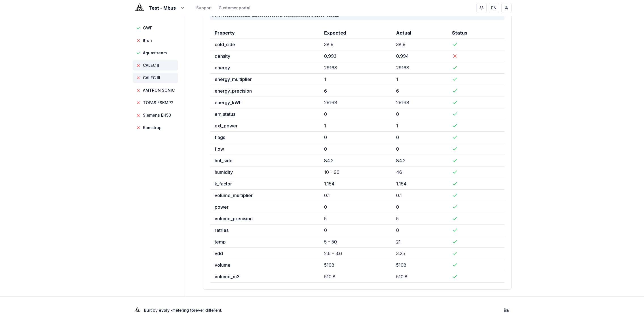 The width and height of the screenshot is (644, 314). I want to click on td: energy_multiplier, so click(265, 79).